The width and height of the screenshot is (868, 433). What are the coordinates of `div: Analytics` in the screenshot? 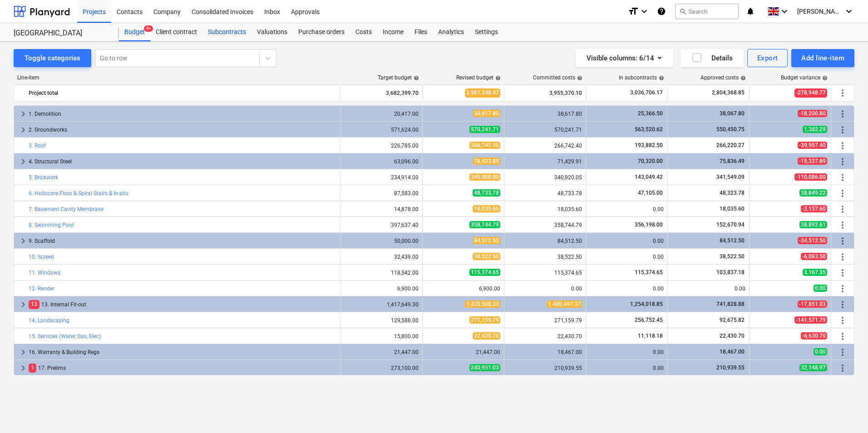 It's located at (451, 32).